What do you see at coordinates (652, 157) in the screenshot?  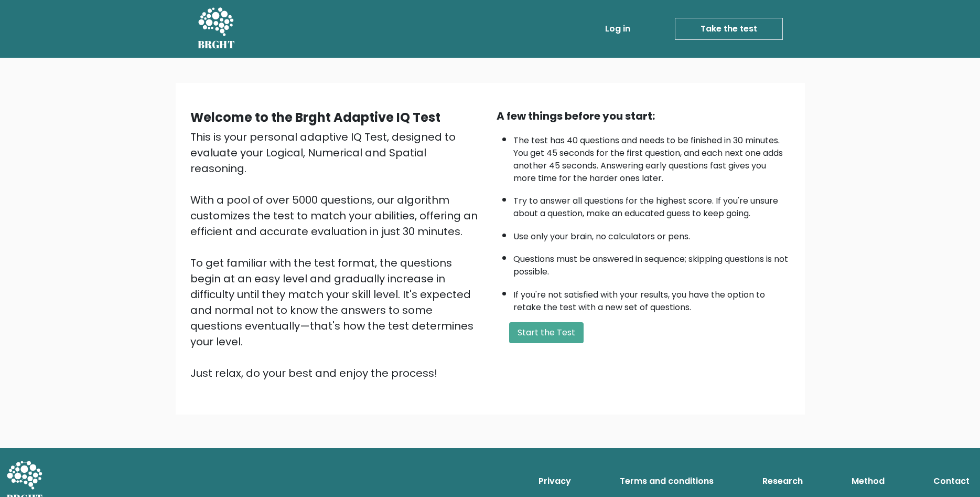 I see `li: The test has 40 questions and needs to be finished in 30 minutes. You get 45 seconds for the firs...` at bounding box center [652, 157].